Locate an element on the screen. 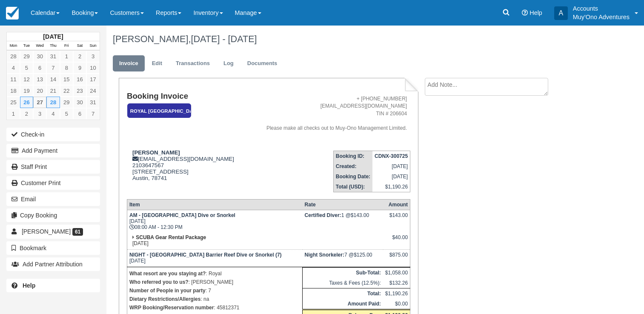 This screenshot has width=644, height=314. th: Fri is located at coordinates (66, 46).